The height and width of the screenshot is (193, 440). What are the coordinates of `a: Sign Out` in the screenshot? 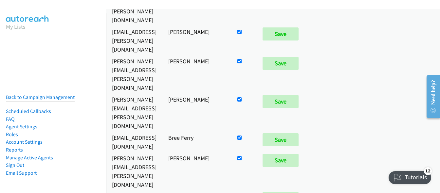 It's located at (15, 165).